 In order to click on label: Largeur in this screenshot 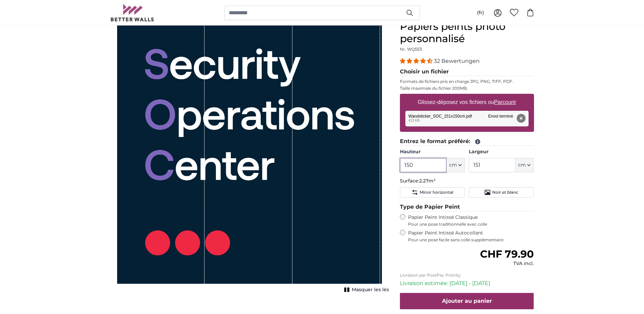, I will do `click(501, 152)`.